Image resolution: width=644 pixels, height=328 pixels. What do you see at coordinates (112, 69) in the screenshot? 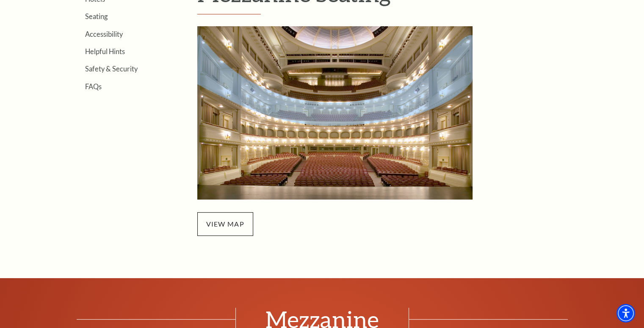
I see `a: Safety & Security` at bounding box center [112, 69].